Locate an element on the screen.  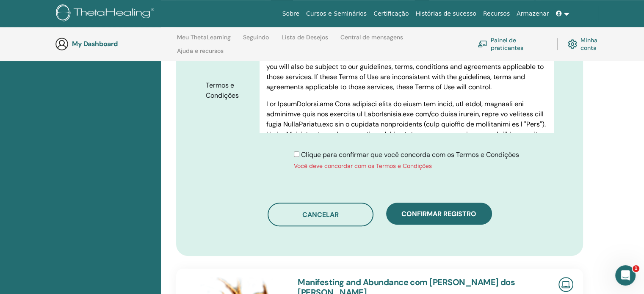
a: Central de mensagens is located at coordinates (372, 40).